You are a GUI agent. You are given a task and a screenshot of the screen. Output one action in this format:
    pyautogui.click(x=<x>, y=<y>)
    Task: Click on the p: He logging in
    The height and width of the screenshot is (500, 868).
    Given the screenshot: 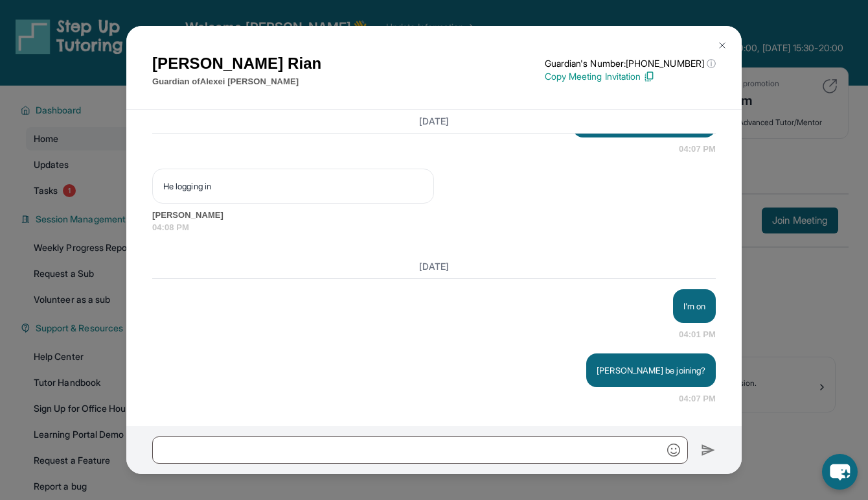 What is the action you would take?
    pyautogui.click(x=293, y=186)
    